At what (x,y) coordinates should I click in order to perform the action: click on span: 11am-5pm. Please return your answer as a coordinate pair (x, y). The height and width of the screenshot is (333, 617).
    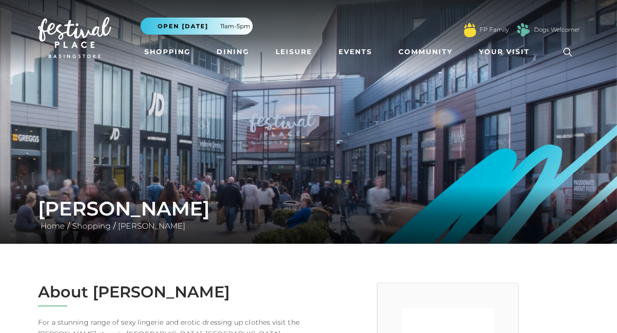
    Looking at the image, I should click on (235, 26).